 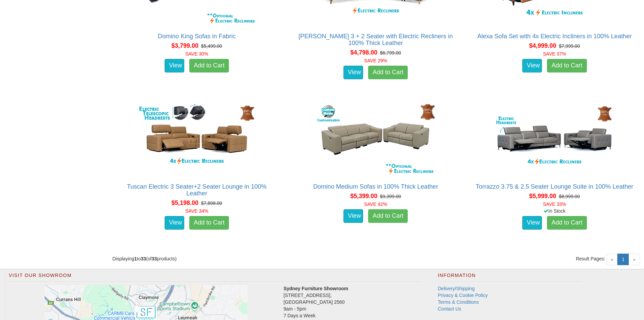 What do you see at coordinates (450, 309) in the screenshot?
I see `a: Contact Us` at bounding box center [450, 309].